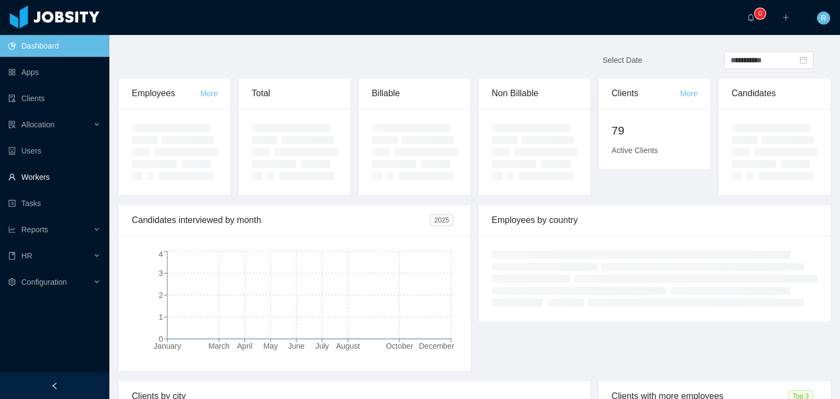  What do you see at coordinates (12, 256) in the screenshot?
I see `i: icon: book` at bounding box center [12, 256].